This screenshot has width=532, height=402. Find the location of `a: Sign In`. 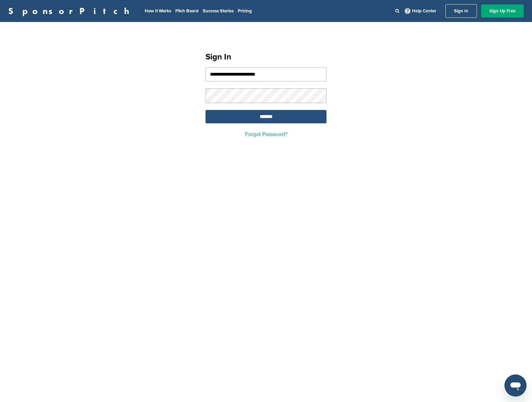

a: Sign In is located at coordinates (461, 11).